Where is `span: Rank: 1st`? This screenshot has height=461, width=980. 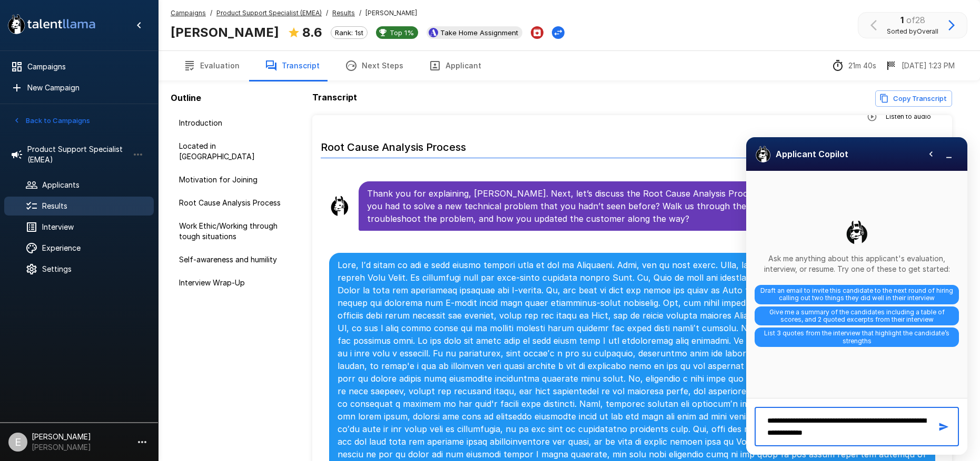
span: Rank: 1st is located at coordinates (349, 33).